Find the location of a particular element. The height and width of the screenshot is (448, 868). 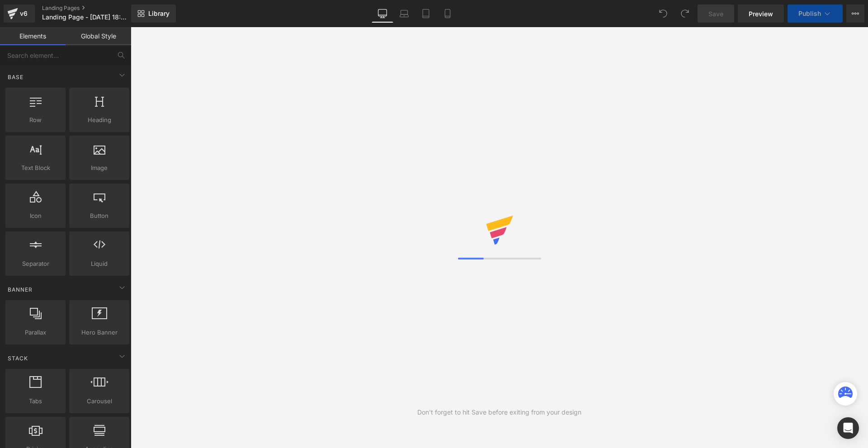

a: New Library is located at coordinates (153, 13).